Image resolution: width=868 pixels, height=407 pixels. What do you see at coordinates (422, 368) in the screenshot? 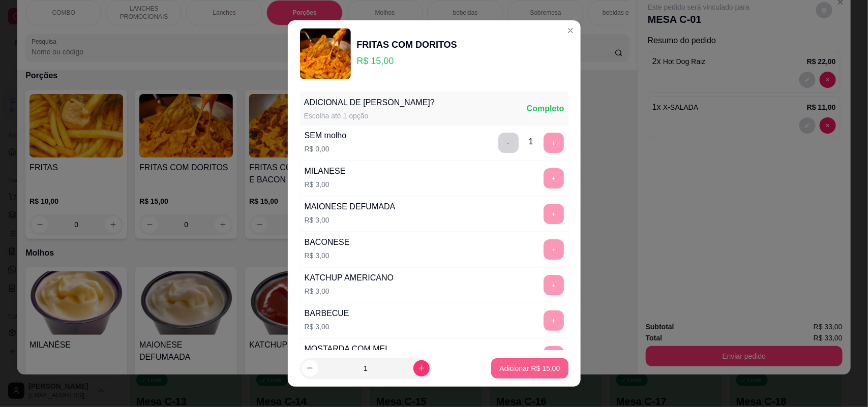
I see `button: increase-product-quantity` at bounding box center [422, 368].